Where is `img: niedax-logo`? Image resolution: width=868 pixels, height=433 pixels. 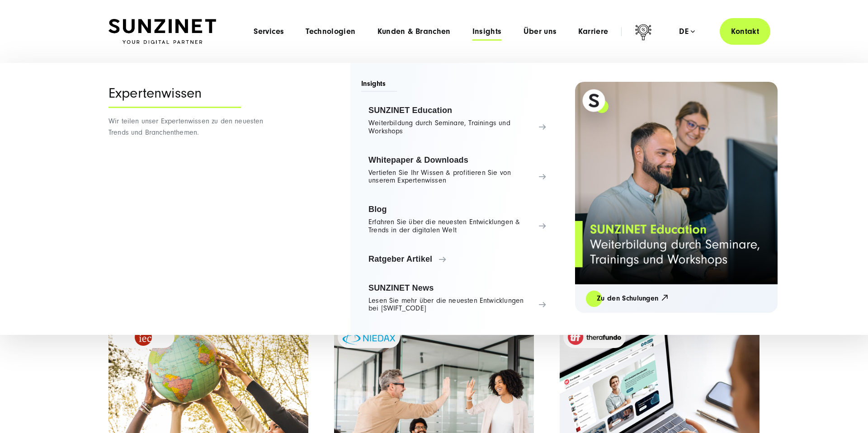 img: niedax-logo is located at coordinates (369, 337).